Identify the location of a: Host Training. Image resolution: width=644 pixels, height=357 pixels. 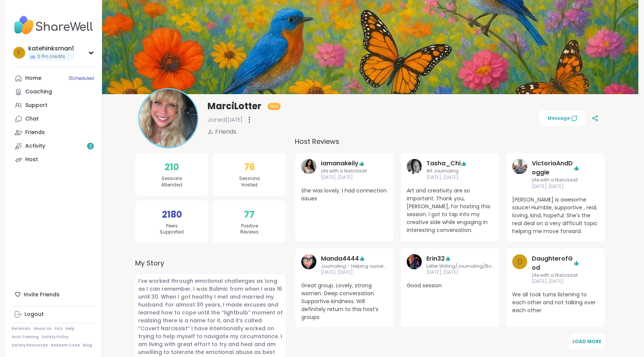
(25, 337).